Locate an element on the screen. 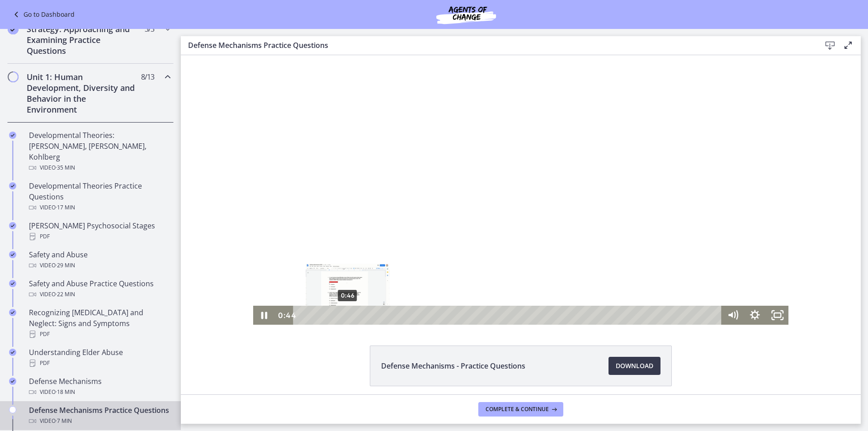 The image size is (868, 431). span: 8 / 13 is located at coordinates (148, 77).